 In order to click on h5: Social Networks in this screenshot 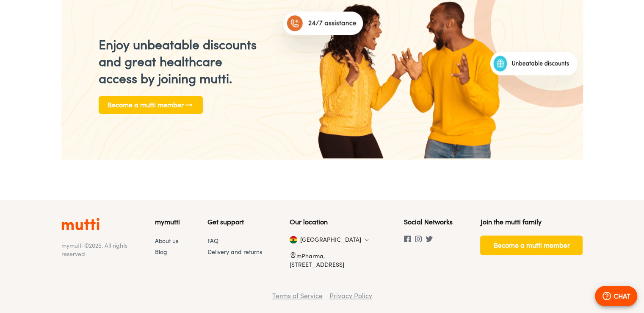, I will do `click(428, 222)`.